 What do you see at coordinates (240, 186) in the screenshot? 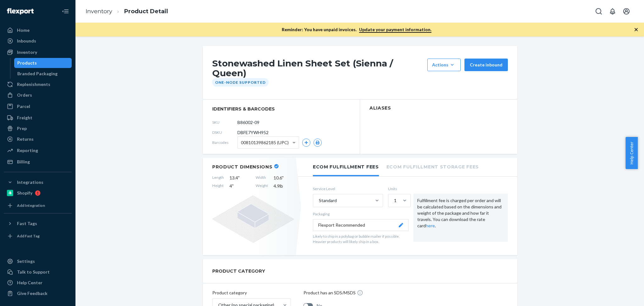
I see `span: 4` at bounding box center [240, 186].